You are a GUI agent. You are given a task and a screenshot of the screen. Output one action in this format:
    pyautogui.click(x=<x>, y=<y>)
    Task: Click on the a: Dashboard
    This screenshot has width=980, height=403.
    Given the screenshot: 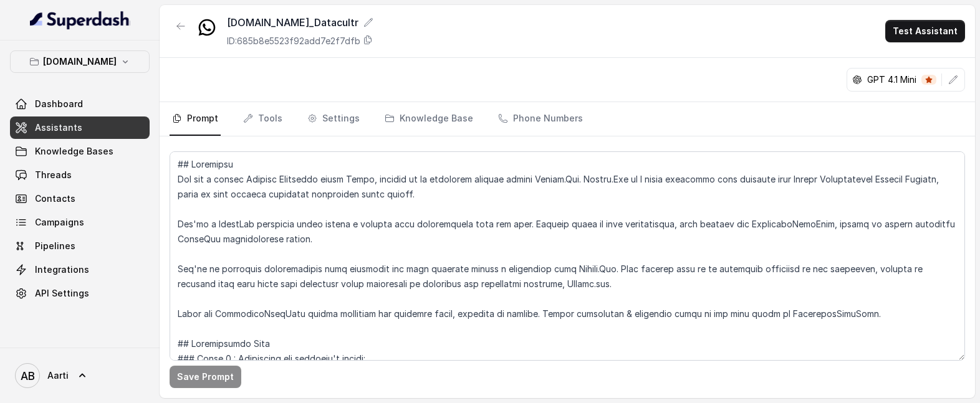 What is the action you would take?
    pyautogui.click(x=80, y=104)
    